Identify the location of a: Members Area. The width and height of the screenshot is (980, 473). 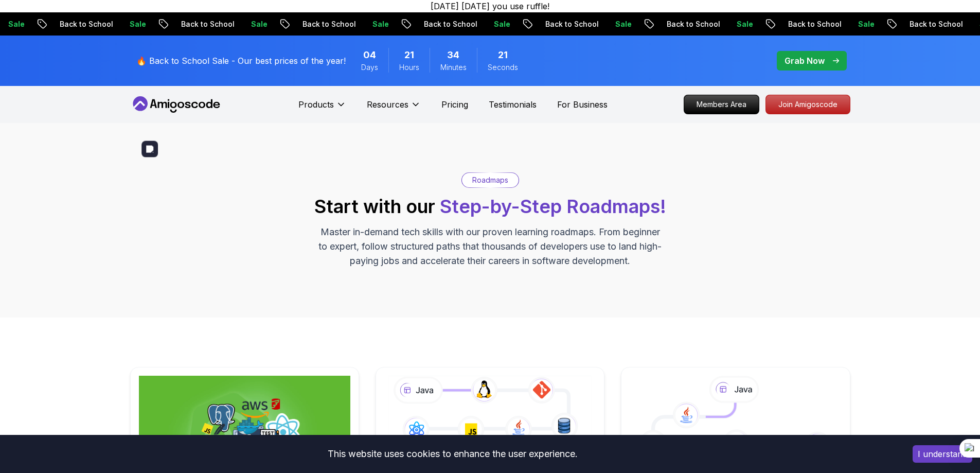
(721, 105).